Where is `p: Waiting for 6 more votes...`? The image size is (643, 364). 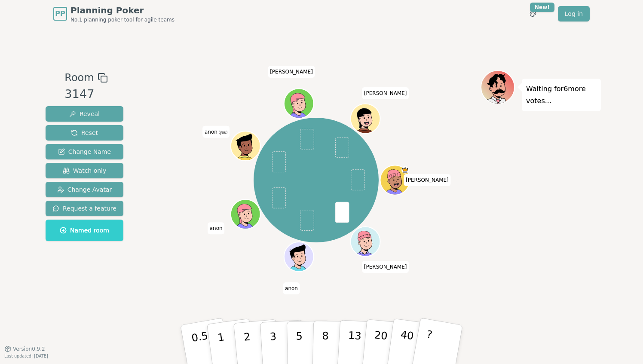
p: Waiting for 6 more votes... is located at coordinates (562, 95).